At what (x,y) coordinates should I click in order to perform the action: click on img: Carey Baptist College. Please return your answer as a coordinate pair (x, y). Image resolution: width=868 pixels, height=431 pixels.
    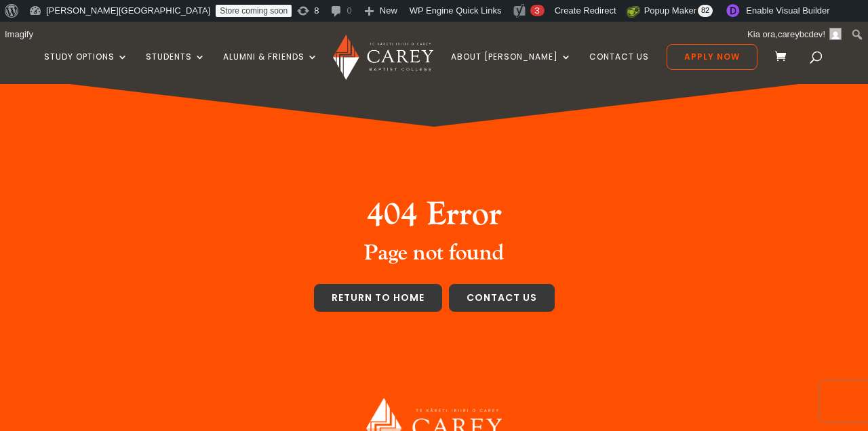
    Looking at the image, I should click on (382, 57).